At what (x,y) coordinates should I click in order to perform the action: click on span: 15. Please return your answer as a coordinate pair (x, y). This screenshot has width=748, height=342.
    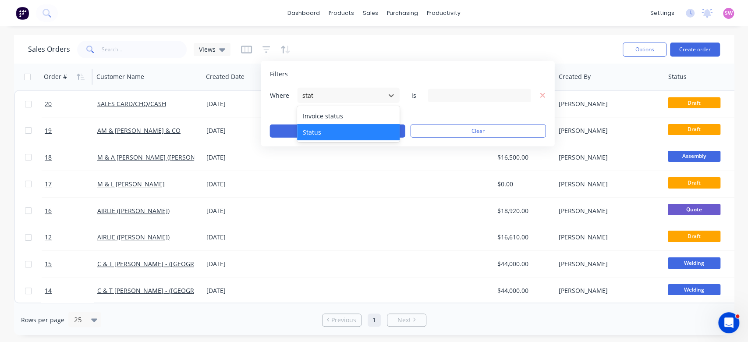
    Looking at the image, I should click on (48, 264).